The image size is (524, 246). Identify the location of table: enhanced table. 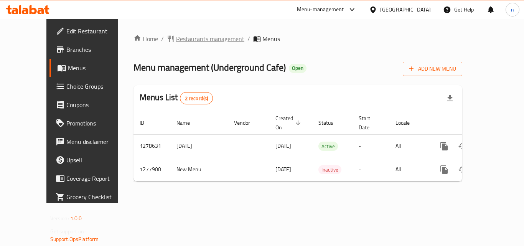
(324, 146).